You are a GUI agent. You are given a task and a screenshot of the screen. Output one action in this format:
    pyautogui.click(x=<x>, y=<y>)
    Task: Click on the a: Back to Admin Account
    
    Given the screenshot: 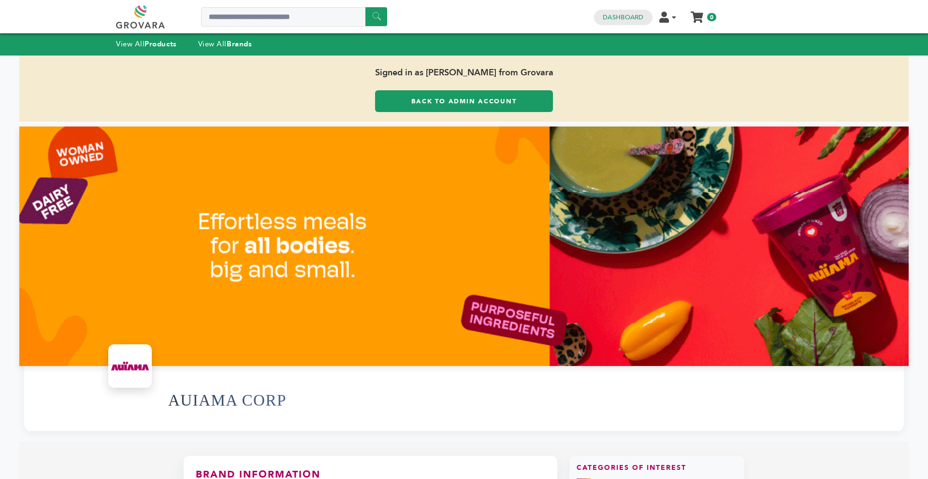 What is the action you would take?
    pyautogui.click(x=464, y=101)
    